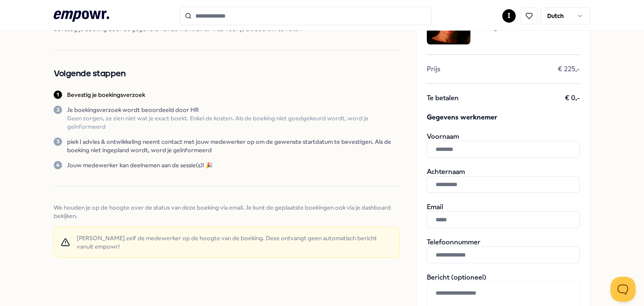 The image size is (644, 306). Describe the element at coordinates (139, 165) in the screenshot. I see `p: Jouw medewerker kan deelnemen aan de sessie(s)! 🎉` at that location.